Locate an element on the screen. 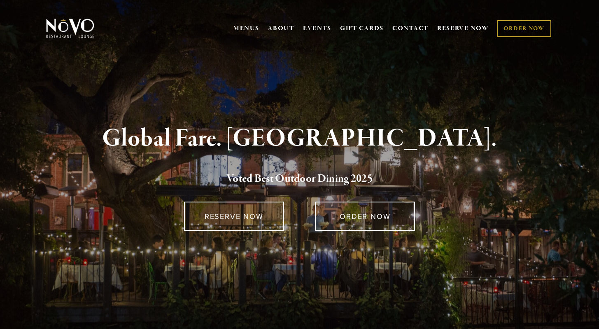  a: Voted Best Outdoor Dining 202 is located at coordinates (297, 179).